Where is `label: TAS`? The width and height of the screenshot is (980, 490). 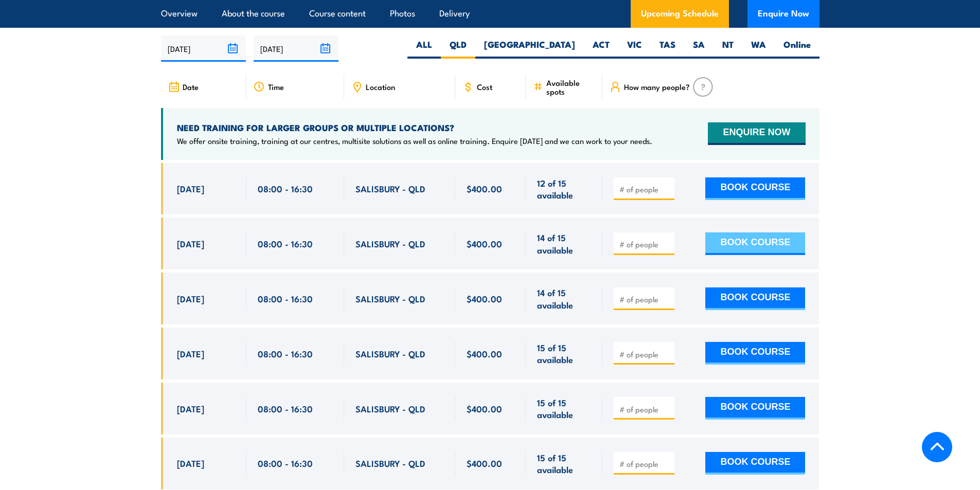 label: TAS is located at coordinates (667, 49).